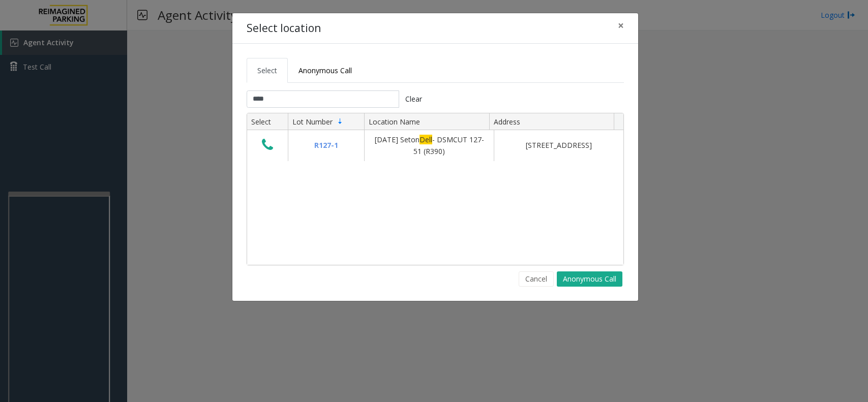 This screenshot has height=402, width=868. I want to click on ul: Tabs, so click(435, 70).